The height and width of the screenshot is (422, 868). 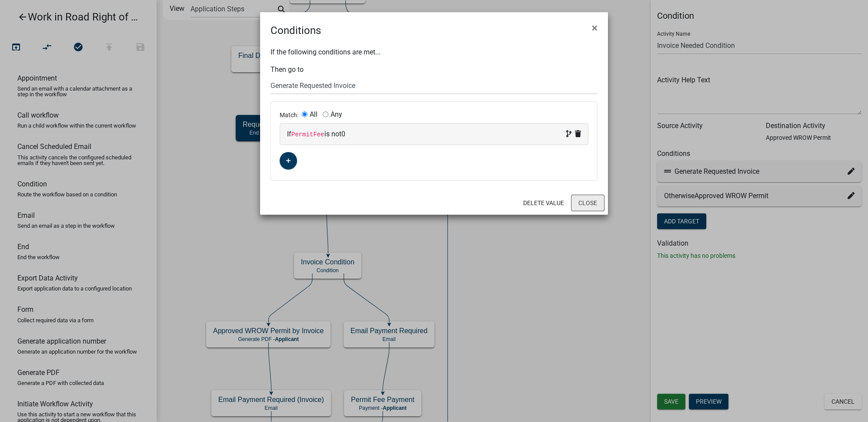 I want to click on div: If is not, so click(x=434, y=134).